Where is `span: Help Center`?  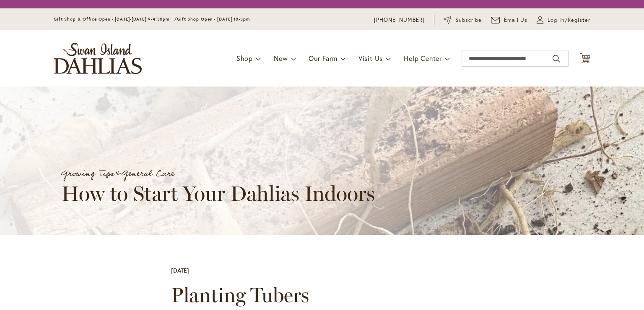 span: Help Center is located at coordinates (422, 57).